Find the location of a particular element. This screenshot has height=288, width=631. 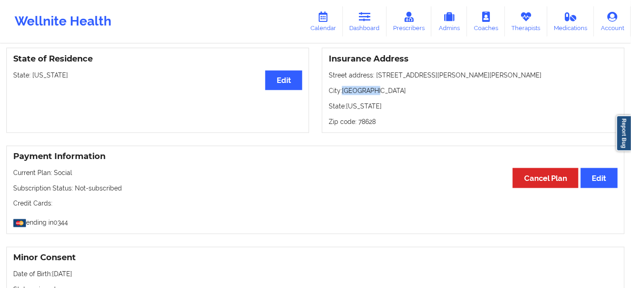

p: Subscription Status: Not-subscribed is located at coordinates (315, 189).